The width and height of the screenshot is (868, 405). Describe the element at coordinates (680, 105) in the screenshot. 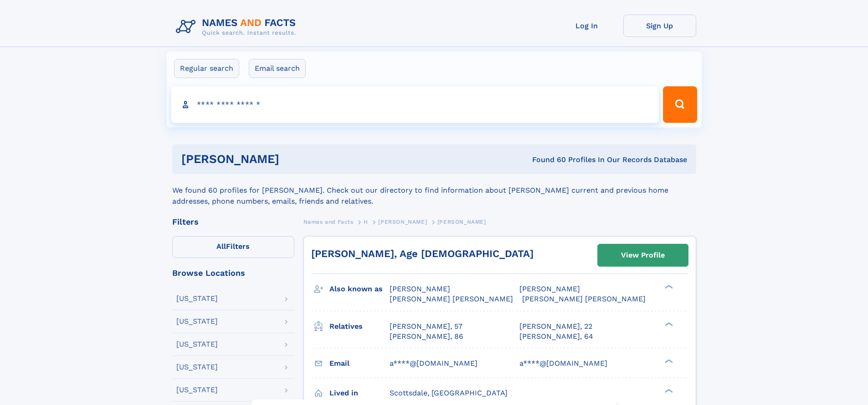

I see `button: Search Button` at that location.